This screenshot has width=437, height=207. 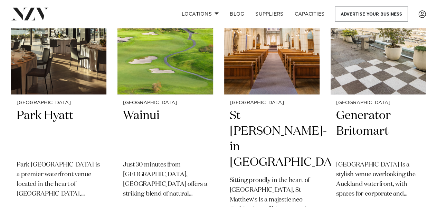 What do you see at coordinates (165, 131) in the screenshot?
I see `h2: Wainui` at bounding box center [165, 131].